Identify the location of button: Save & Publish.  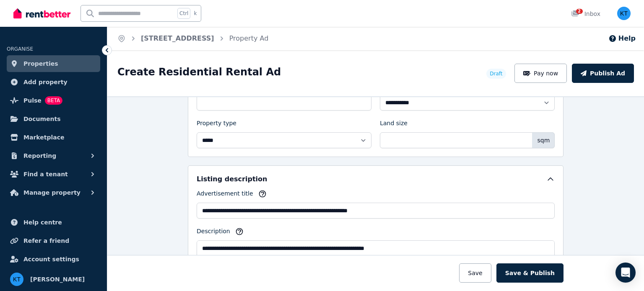
(530, 273).